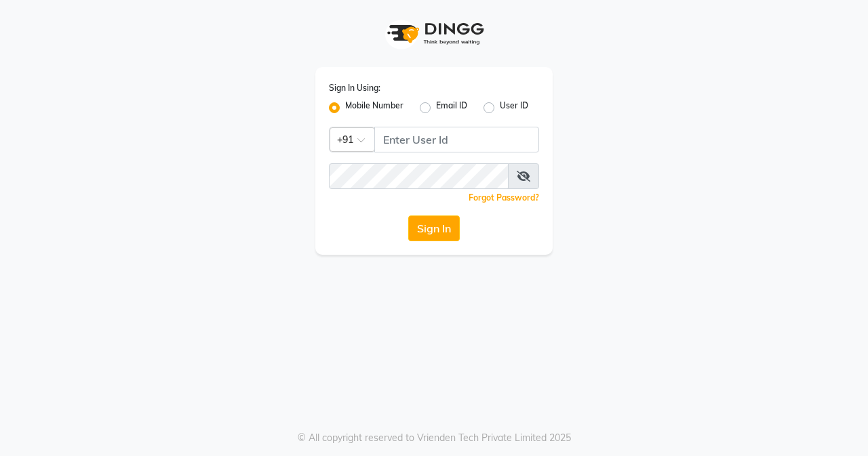  I want to click on label: Mobile Number, so click(374, 107).